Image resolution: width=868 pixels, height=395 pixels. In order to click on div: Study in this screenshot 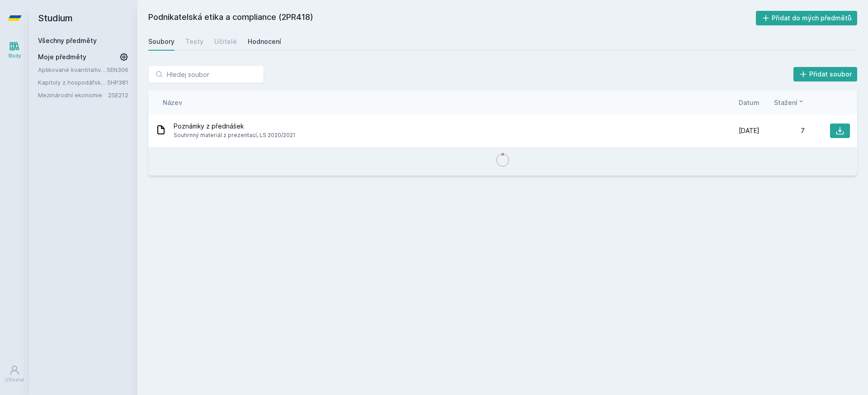, I will do `click(15, 56)`.